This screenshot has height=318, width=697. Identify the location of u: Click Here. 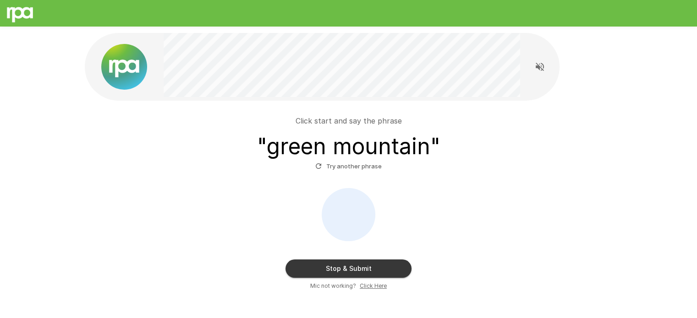
(373, 286).